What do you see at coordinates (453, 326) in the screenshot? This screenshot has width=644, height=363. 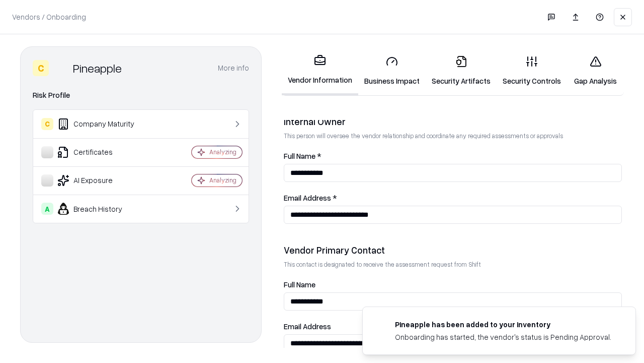 I see `label: Email Address` at bounding box center [453, 326].